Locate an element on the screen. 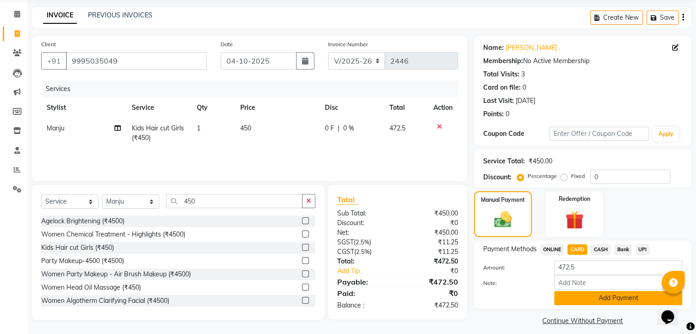 This screenshot has height=334, width=696. div: Party Makeup-4500 (₹4500) is located at coordinates (82, 261).